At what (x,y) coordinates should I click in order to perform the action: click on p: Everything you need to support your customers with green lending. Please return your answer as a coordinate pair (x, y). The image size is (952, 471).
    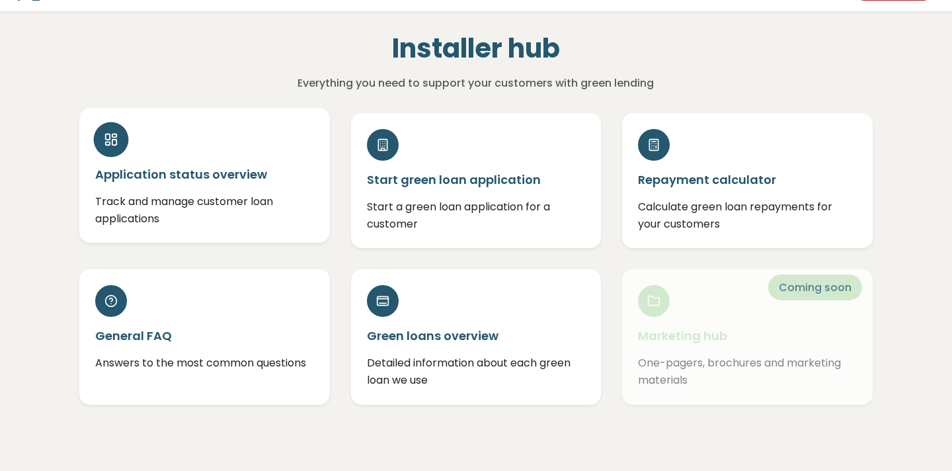
    Looking at the image, I should click on (475, 83).